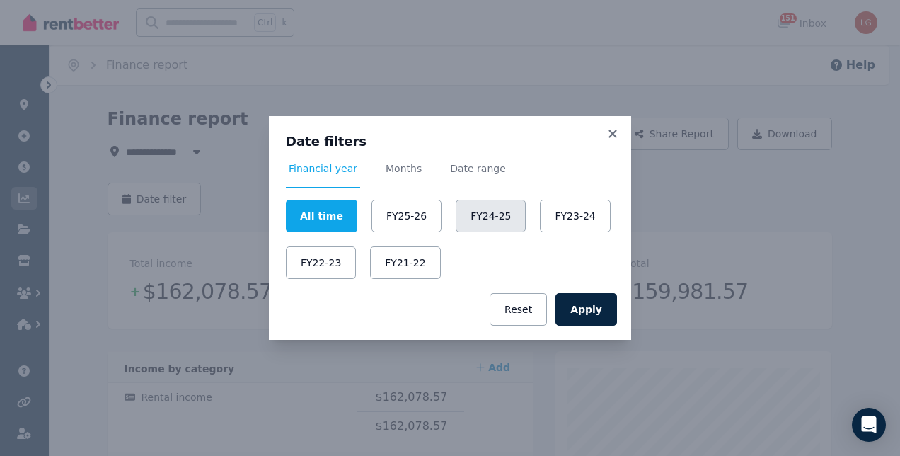  Describe the element at coordinates (490, 216) in the screenshot. I see `button: FY24-25` at that location.